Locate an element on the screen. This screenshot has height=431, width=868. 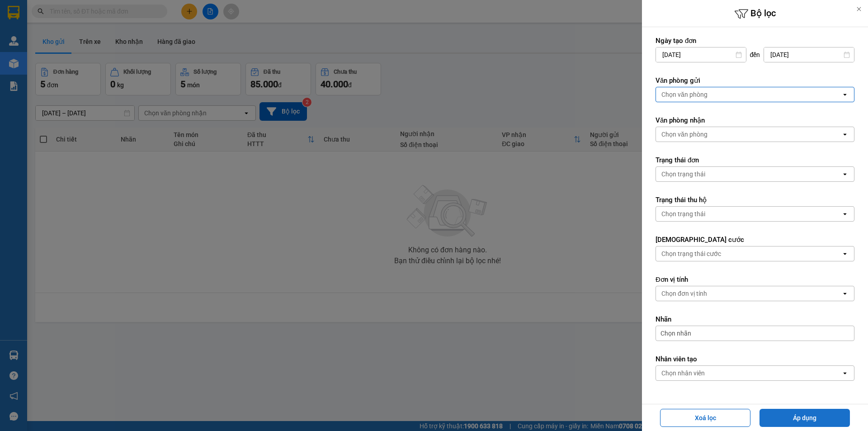
label: Nhãn is located at coordinates (755, 319).